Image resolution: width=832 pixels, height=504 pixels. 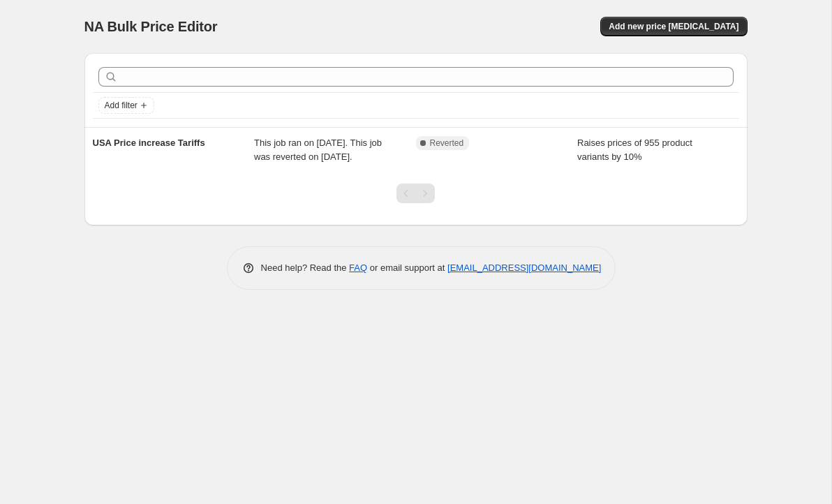 I want to click on span: or email support at, so click(x=407, y=267).